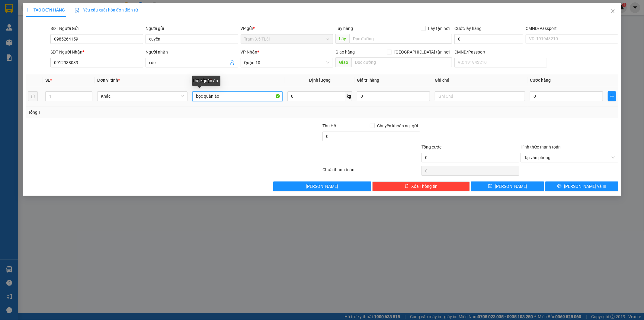 This screenshot has width=644, height=320. I want to click on div: Người nhận, so click(192, 52).